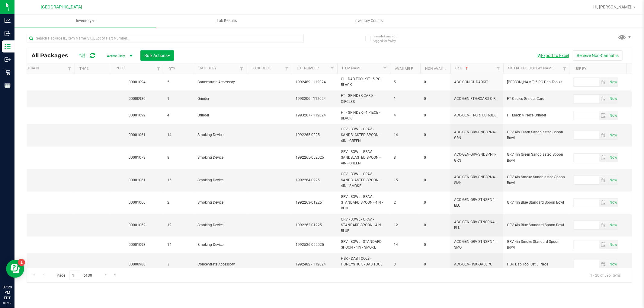  I want to click on span: 12, so click(179, 225).